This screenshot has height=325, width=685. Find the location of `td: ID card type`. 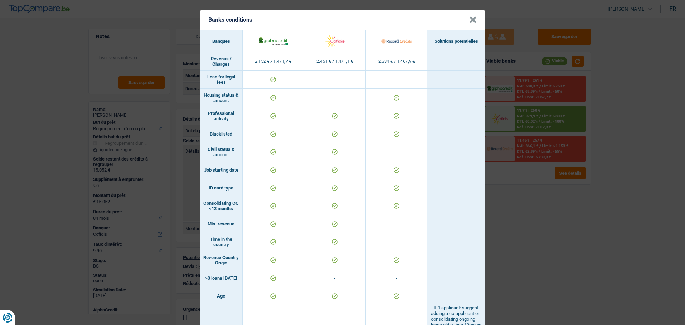

td: ID card type is located at coordinates (221, 188).